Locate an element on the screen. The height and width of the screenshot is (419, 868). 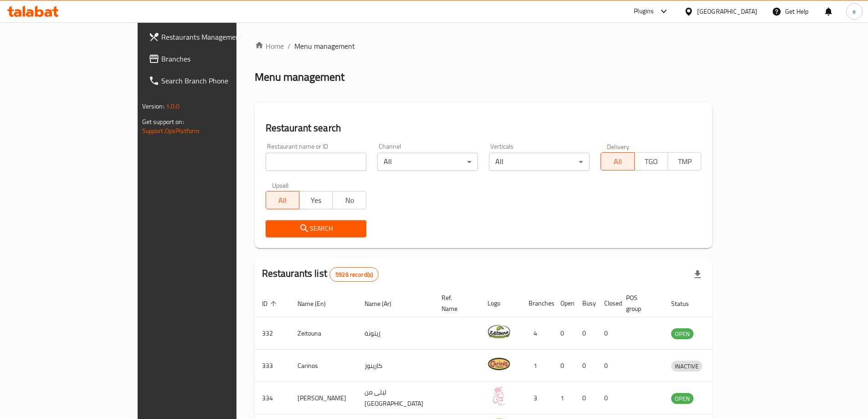
span: 1.0.0 is located at coordinates (173, 106).